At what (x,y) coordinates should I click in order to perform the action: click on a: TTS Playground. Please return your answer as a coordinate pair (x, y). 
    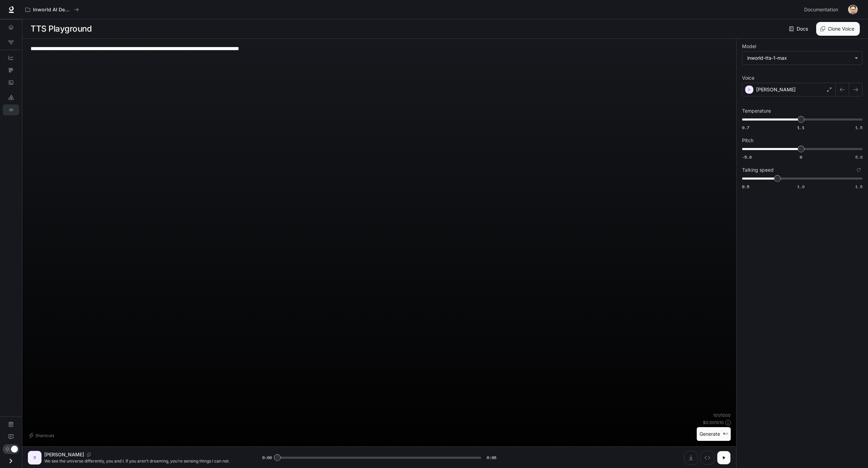
    Looking at the image, I should click on (11, 110).